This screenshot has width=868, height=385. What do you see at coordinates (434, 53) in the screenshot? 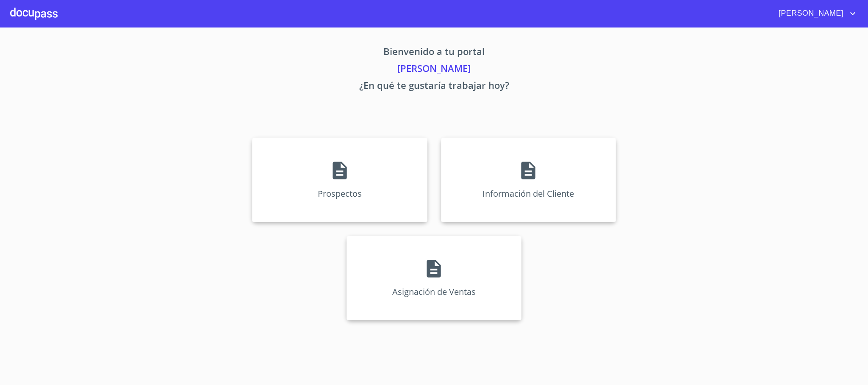
I see `p: Bienvenido a tu portal` at bounding box center [434, 53].